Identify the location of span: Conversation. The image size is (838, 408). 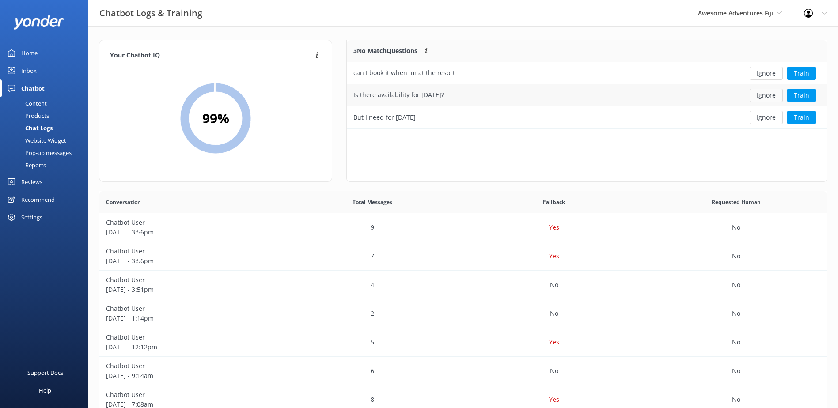
(123, 202).